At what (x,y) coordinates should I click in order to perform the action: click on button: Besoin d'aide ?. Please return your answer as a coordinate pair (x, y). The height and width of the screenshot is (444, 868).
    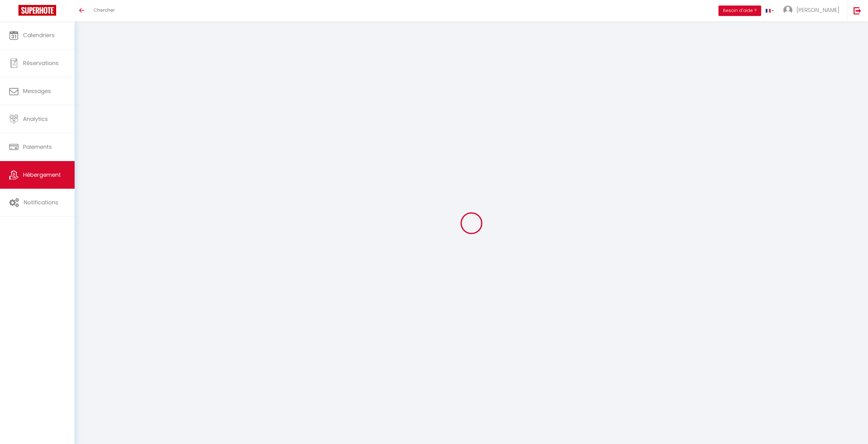
    Looking at the image, I should click on (739, 11).